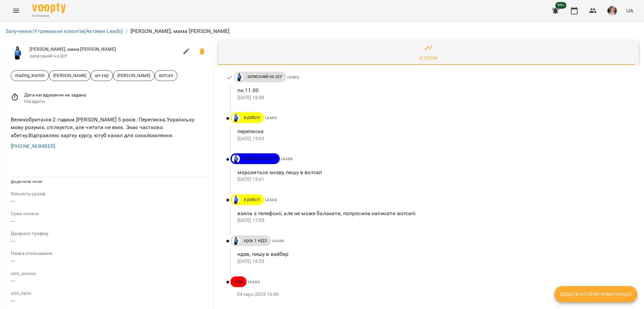  I want to click on button: Додати історію комунікації, so click(595, 294).